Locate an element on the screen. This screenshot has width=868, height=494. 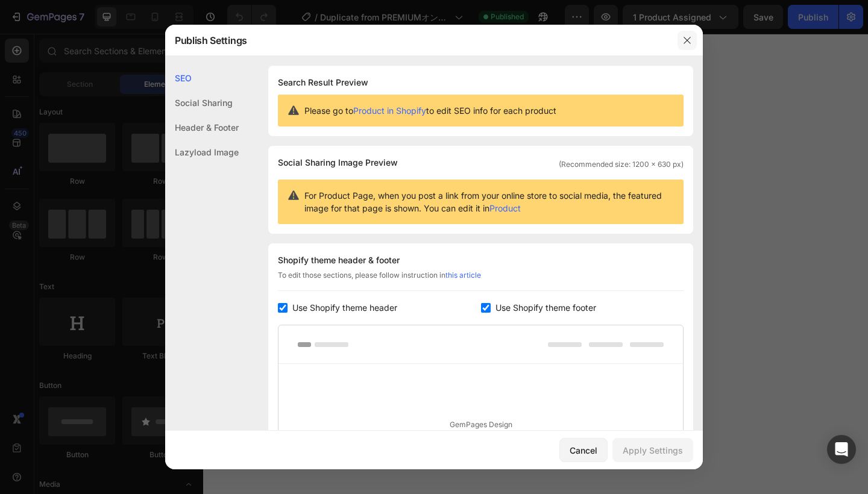
h1: Search Result Preview is located at coordinates (480, 83).